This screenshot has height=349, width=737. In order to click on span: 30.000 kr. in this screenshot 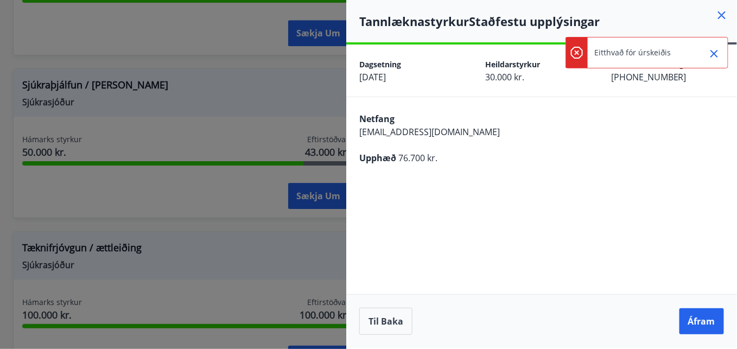, I will do `click(504, 77)`.